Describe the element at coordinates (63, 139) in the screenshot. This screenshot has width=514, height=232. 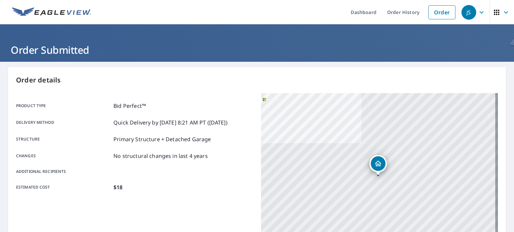
I see `p: Structure` at that location.